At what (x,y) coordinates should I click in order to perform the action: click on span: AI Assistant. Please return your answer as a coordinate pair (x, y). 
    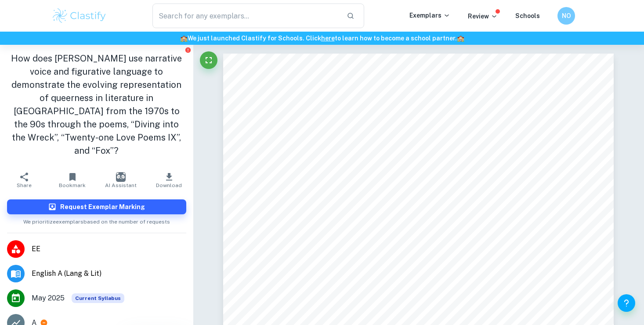
    Looking at the image, I should click on (121, 185).